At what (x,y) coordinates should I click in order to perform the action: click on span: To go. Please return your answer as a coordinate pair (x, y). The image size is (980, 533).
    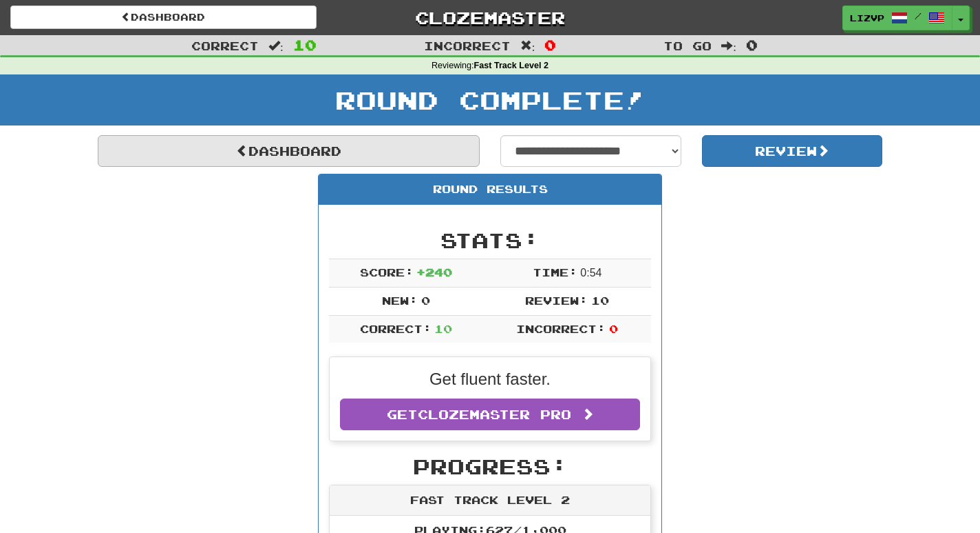
    Looking at the image, I should click on (688, 46).